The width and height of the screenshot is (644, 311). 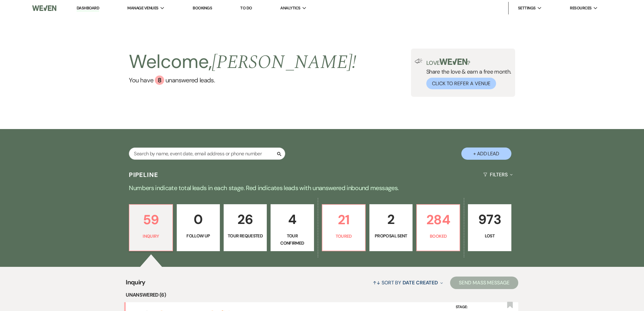 I want to click on img: weven-logo-green.svg, so click(x=453, y=62).